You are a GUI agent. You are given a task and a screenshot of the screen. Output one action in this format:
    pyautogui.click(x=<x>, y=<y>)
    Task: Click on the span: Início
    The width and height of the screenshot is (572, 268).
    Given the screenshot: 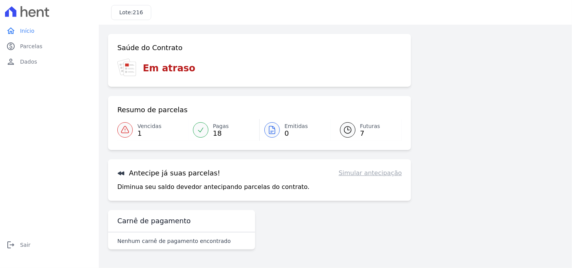 What is the action you would take?
    pyautogui.click(x=27, y=31)
    